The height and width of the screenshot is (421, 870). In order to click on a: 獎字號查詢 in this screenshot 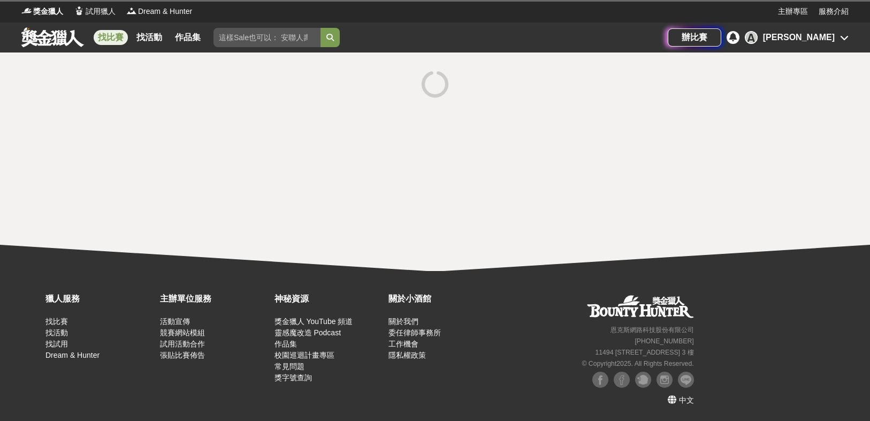, I will do `click(293, 377)`.